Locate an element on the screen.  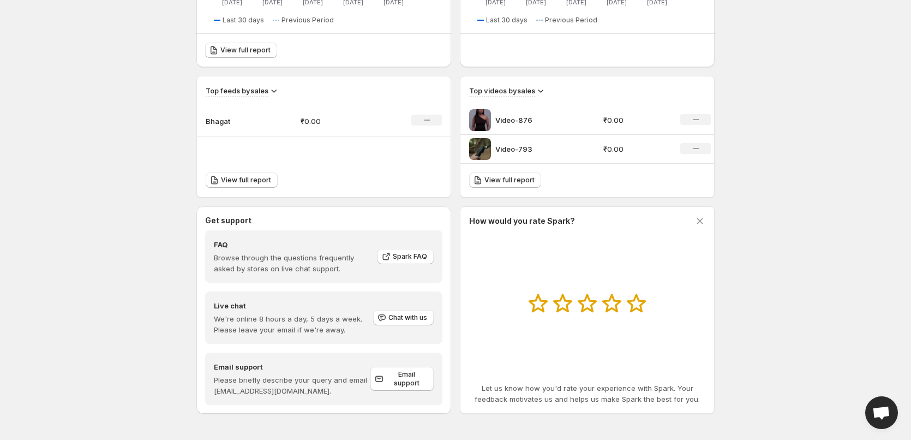
a: Email support is located at coordinates (402, 379).